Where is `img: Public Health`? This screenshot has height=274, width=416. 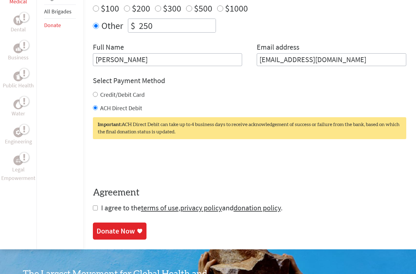
img: Public Health is located at coordinates (18, 77).